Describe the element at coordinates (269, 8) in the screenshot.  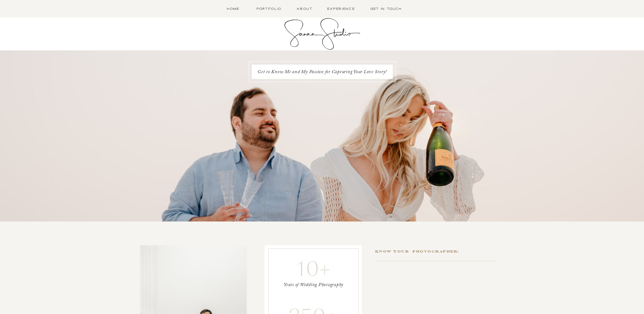
I see `a: Portfolio` at that location.